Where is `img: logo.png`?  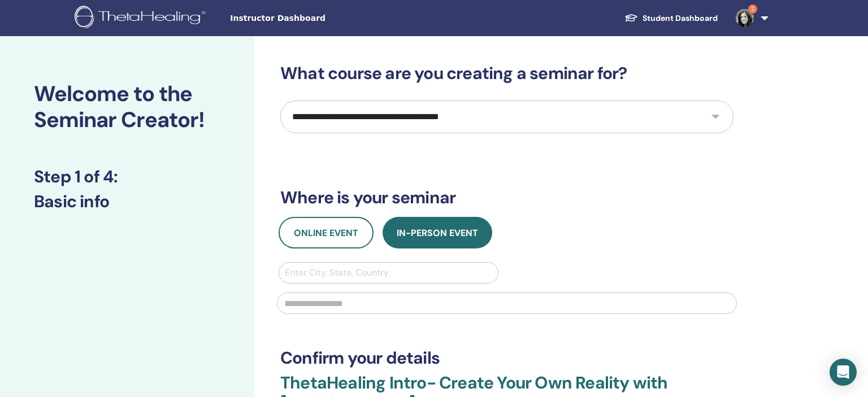 img: logo.png is located at coordinates (142, 18).